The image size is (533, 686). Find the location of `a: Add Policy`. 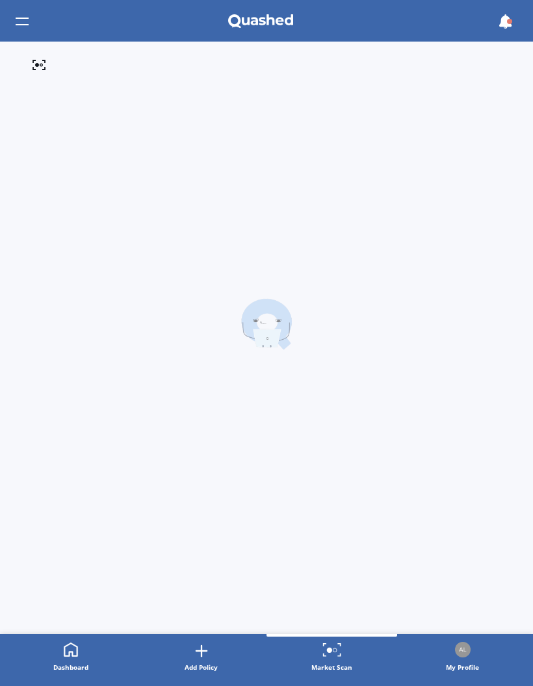

a: Add Policy is located at coordinates (201, 657).